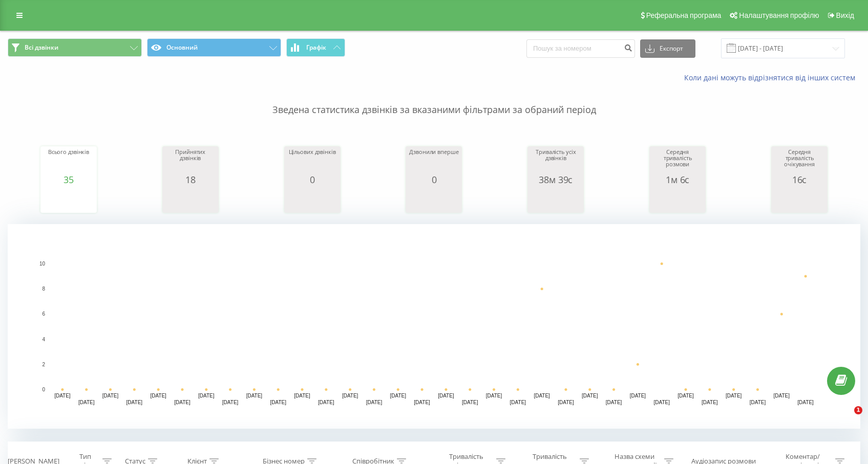 The image size is (868, 464). Describe the element at coordinates (75, 48) in the screenshot. I see `button: Всі дзвінки` at that location.